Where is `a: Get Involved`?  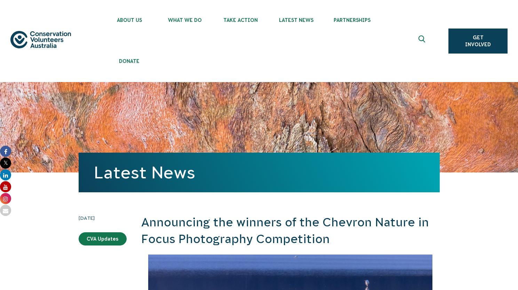 a: Get Involved is located at coordinates (478, 41).